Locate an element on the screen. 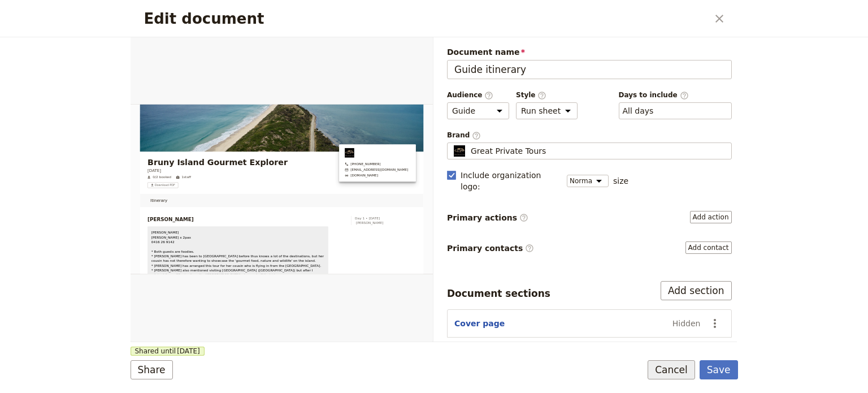  div: Document sections is located at coordinates (498, 293).